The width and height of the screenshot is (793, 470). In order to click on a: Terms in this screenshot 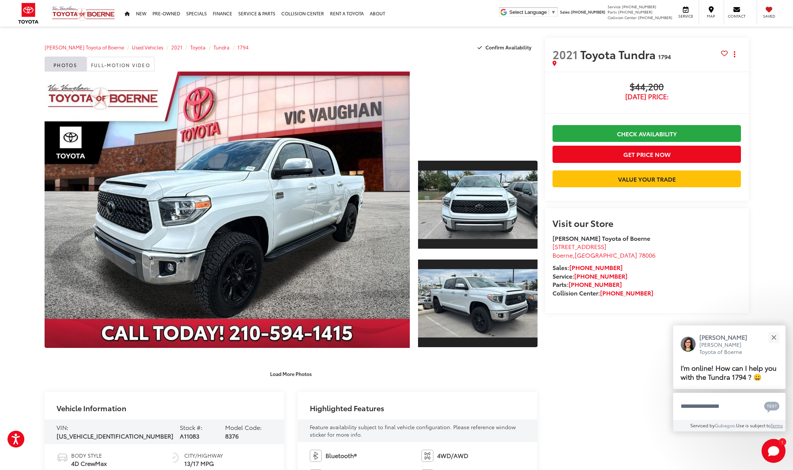, I will do `click(776, 425)`.